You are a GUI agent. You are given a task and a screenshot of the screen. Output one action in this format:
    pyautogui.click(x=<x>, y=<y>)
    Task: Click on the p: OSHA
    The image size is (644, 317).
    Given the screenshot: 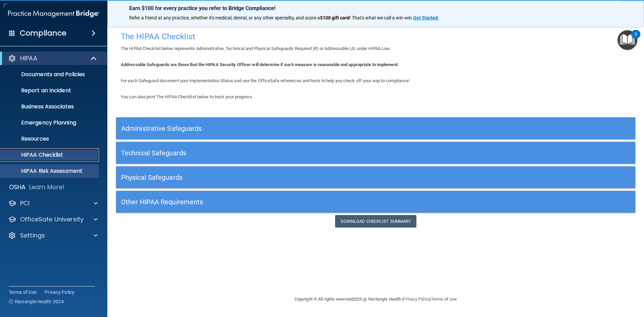 What is the action you would take?
    pyautogui.click(x=17, y=187)
    